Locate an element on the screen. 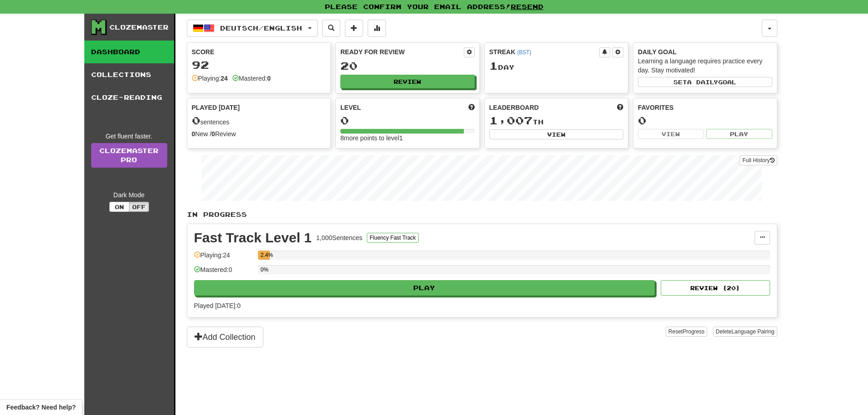 The image size is (868, 415). a: (BST) is located at coordinates (524, 52).